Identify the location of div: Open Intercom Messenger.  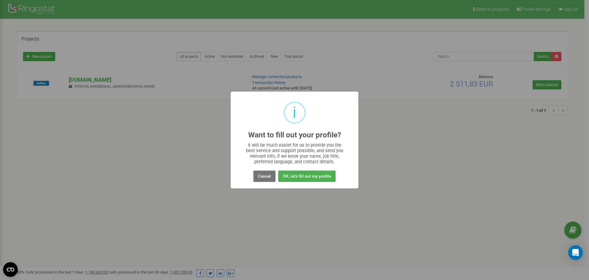
(576, 252).